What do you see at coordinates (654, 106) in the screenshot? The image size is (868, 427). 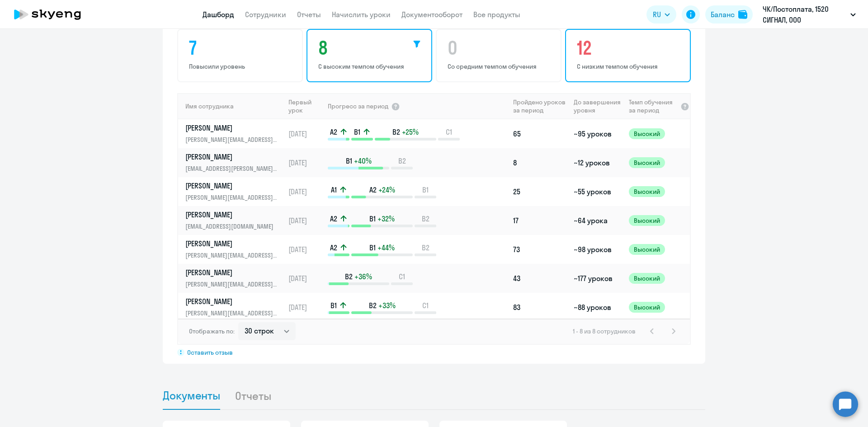 I see `span: Темп обучения за период` at bounding box center [654, 106].